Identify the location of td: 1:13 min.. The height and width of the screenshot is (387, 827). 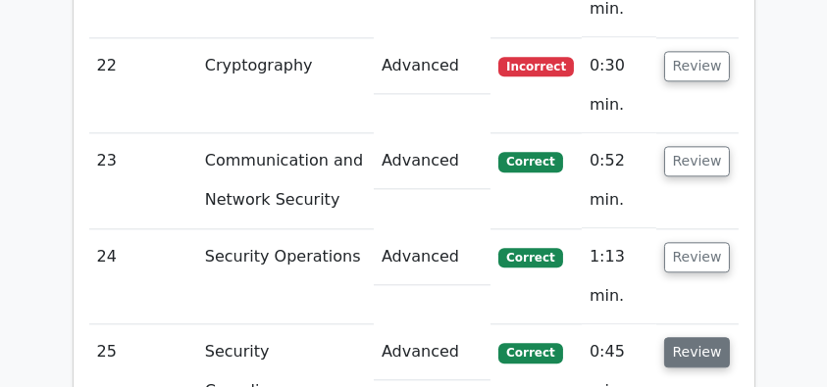
(619, 277).